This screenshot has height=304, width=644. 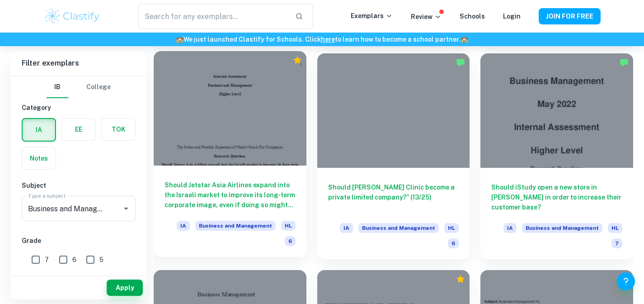 I want to click on img: Clastify logo, so click(x=72, y=16).